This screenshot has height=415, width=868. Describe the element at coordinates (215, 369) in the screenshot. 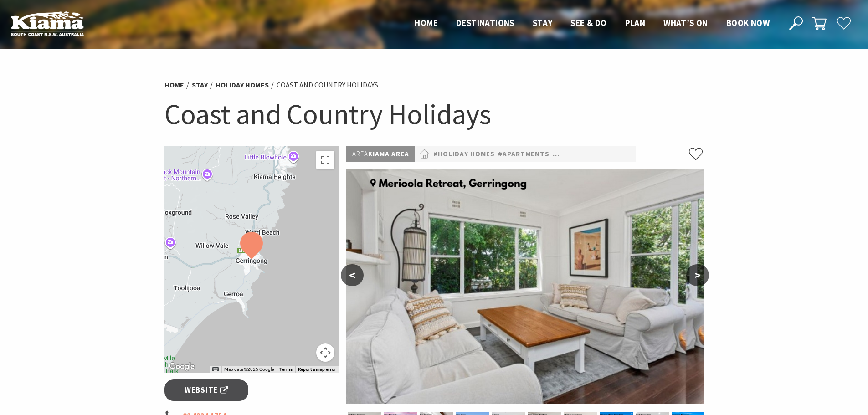

I see `button: Keyboard shortcuts` at that location.